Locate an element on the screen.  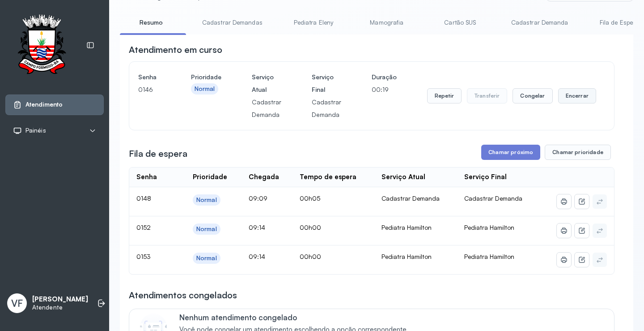
p: Atendente is located at coordinates (60, 307).